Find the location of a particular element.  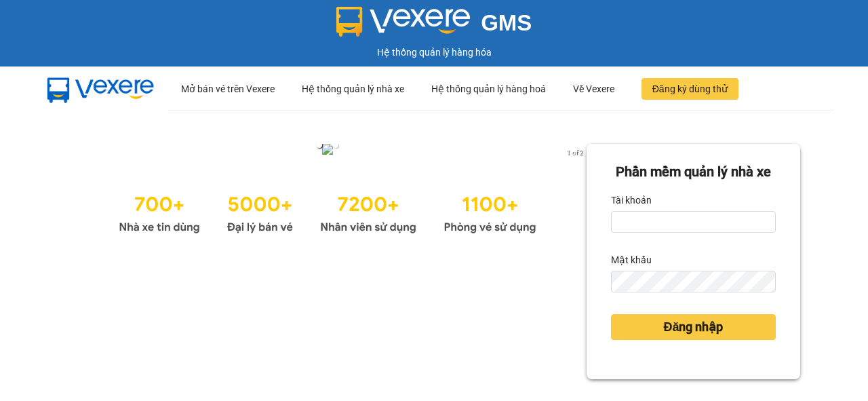

div: Hệ thống quản lý hàng hóa is located at coordinates (434, 52).